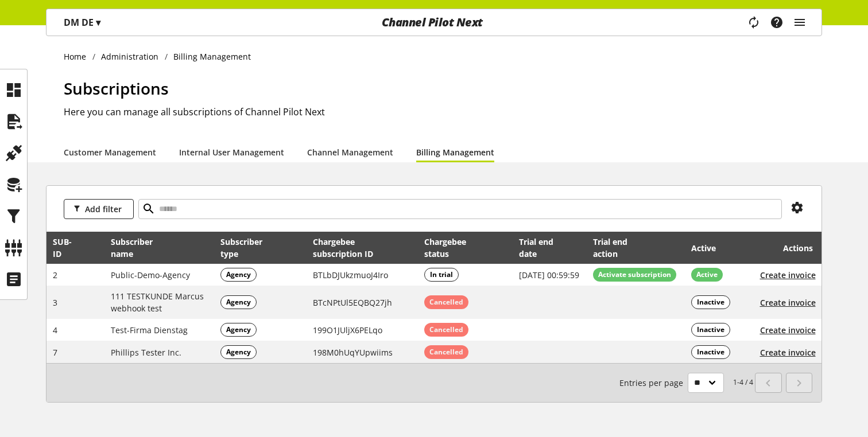 Image resolution: width=868 pixels, height=437 pixels. What do you see at coordinates (55, 302) in the screenshot?
I see `span: 3` at bounding box center [55, 302].